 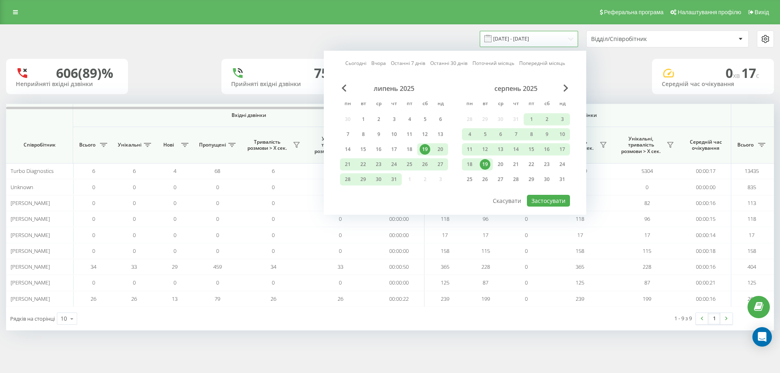 I want to click on span: 17, so click(x=580, y=235).